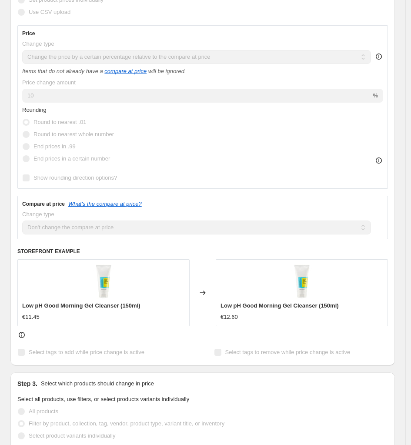  I want to click on button: What's the compare at price?, so click(105, 204).